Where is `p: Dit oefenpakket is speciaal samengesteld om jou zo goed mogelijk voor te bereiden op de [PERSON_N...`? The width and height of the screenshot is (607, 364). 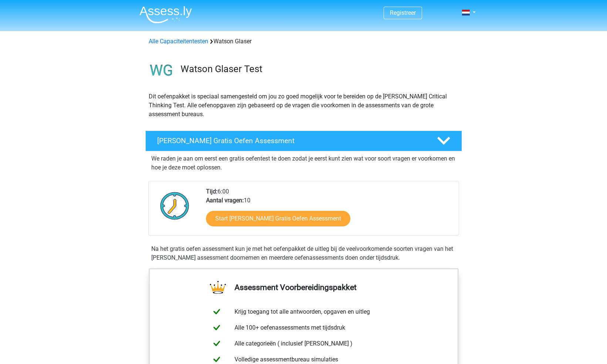 p: Dit oefenpakket is speciaal samengesteld om jou zo goed mogelijk voor te bereiden op de [PERSON_N... is located at coordinates (304, 105).